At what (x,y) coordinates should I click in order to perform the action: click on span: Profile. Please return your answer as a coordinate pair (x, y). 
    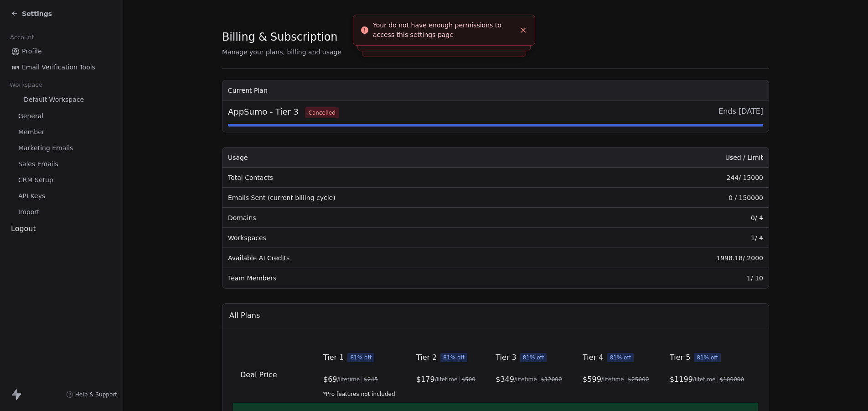
    Looking at the image, I should click on (32, 51).